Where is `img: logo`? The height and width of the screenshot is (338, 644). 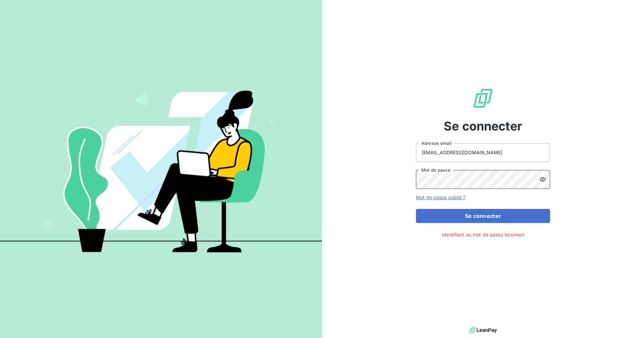
img: logo is located at coordinates (483, 330).